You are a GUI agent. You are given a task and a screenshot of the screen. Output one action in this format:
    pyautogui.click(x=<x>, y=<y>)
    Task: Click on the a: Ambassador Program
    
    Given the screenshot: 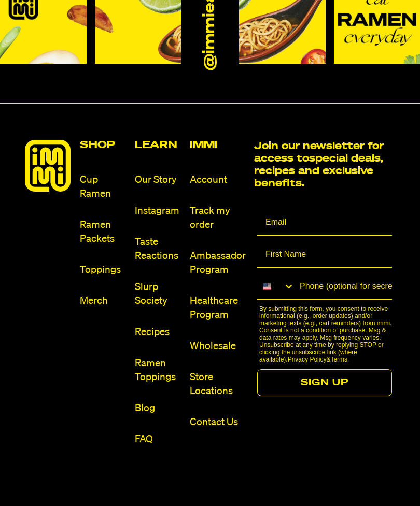 What is the action you would take?
    pyautogui.click(x=217, y=263)
    